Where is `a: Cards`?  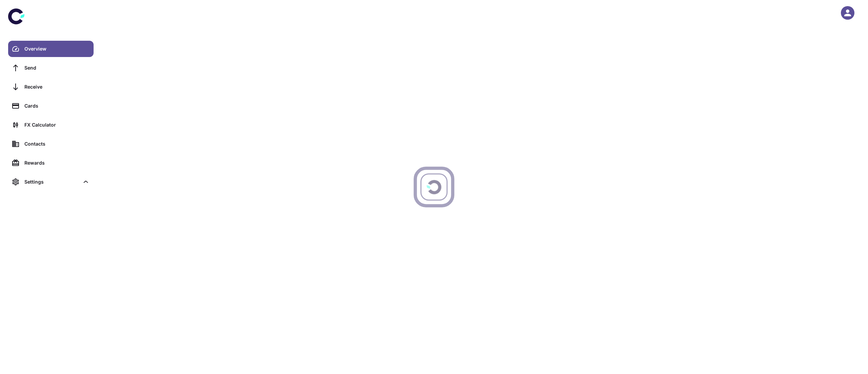
a: Cards is located at coordinates (51, 106).